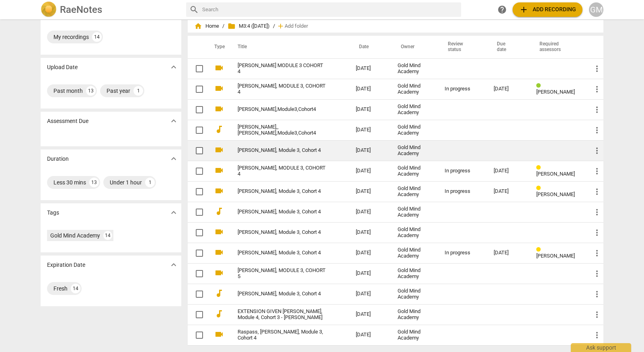  What do you see at coordinates (198, 26) in the screenshot?
I see `span: home` at bounding box center [198, 26].